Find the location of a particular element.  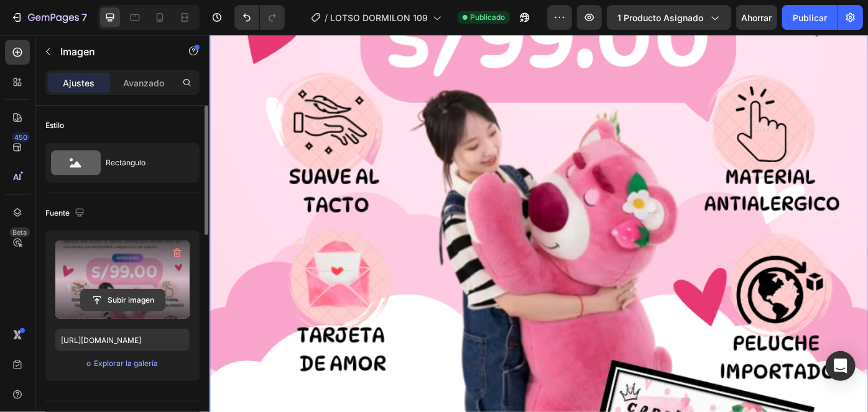

font: Ahorrar is located at coordinates (756, 18).